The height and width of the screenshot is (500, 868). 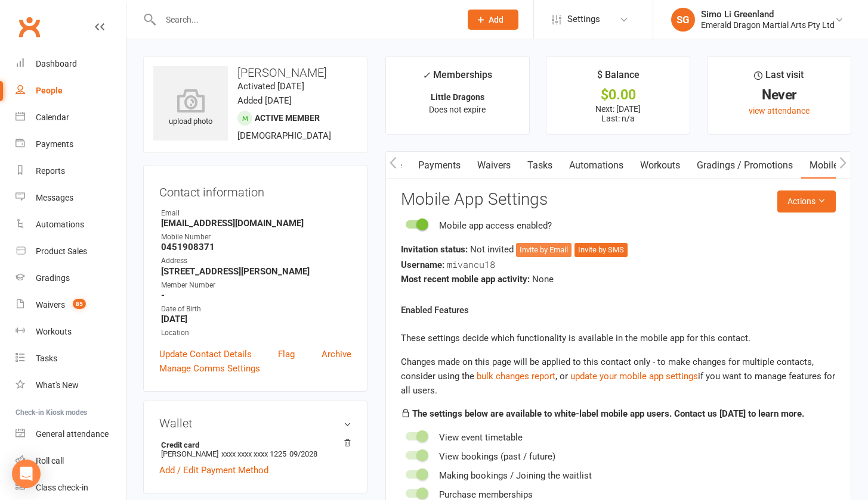 I want to click on div: Class check-in, so click(x=62, y=488).